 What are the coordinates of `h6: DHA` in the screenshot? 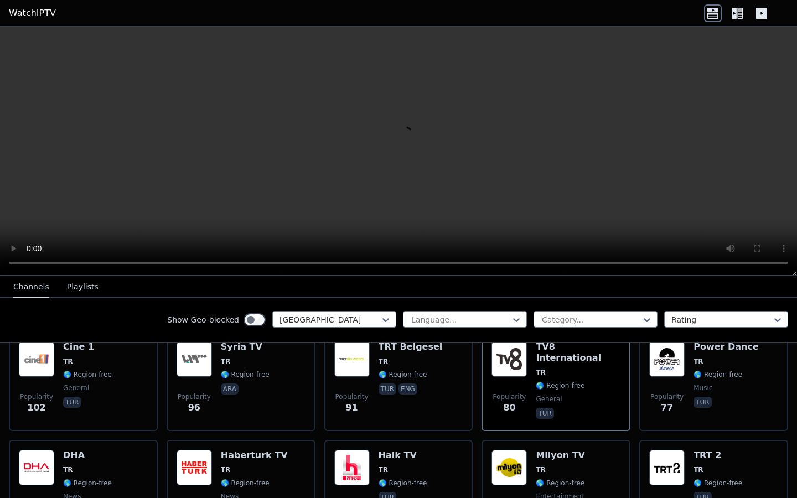 It's located at (105, 455).